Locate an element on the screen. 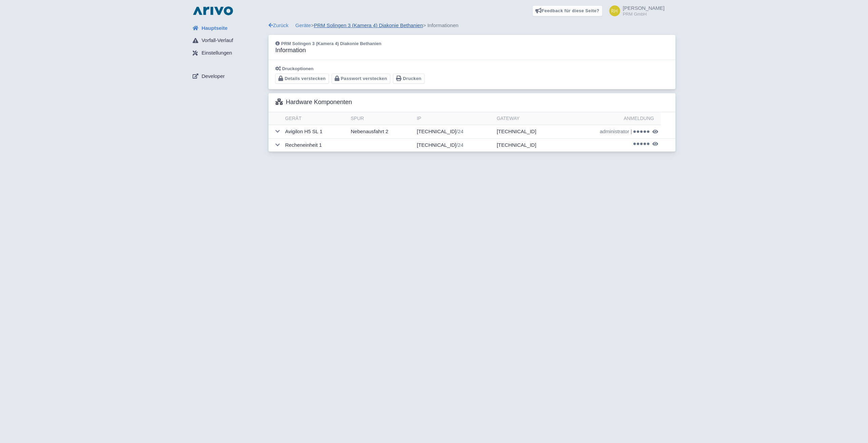  span: Passwort verstecken is located at coordinates (364, 78).